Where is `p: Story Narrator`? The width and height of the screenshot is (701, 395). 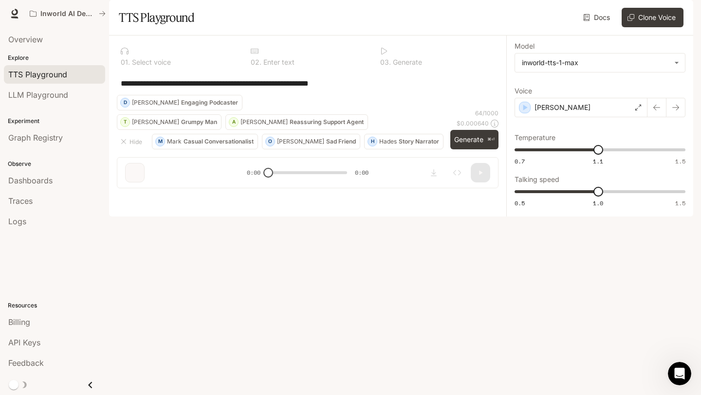
p: Story Narrator is located at coordinates (419, 142).